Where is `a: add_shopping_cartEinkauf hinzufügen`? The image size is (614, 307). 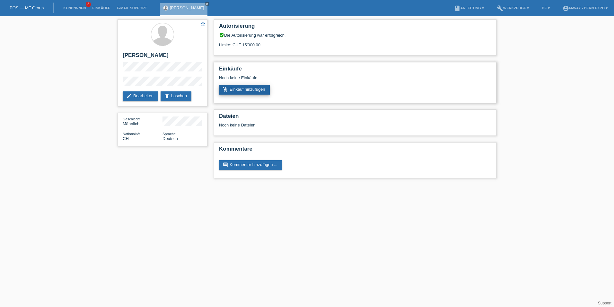 a: add_shopping_cartEinkauf hinzufügen is located at coordinates (244, 90).